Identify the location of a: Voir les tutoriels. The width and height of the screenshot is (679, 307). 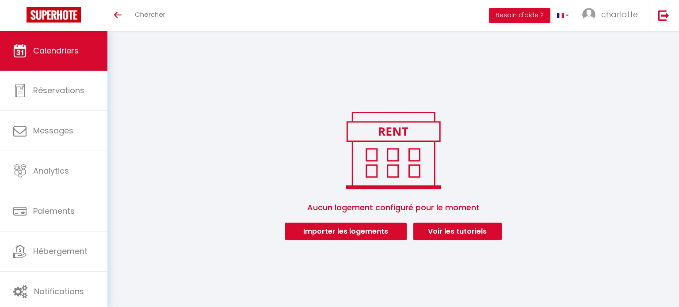
(457, 232).